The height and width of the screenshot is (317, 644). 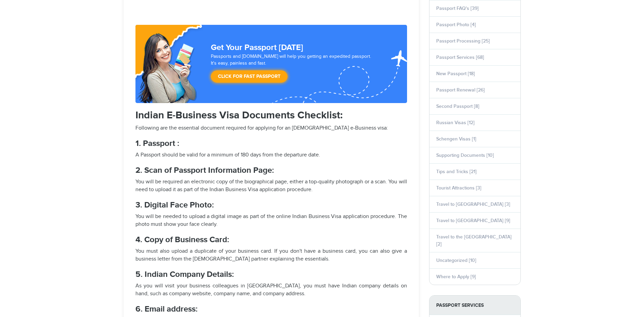 I want to click on strong: 3. Digital Face Photo:, so click(x=175, y=205).